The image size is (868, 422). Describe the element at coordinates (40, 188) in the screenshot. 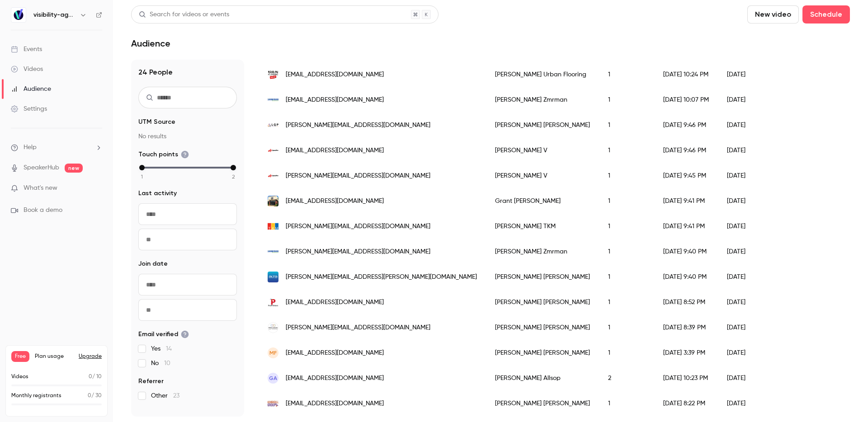

I see `span: What's new` at that location.